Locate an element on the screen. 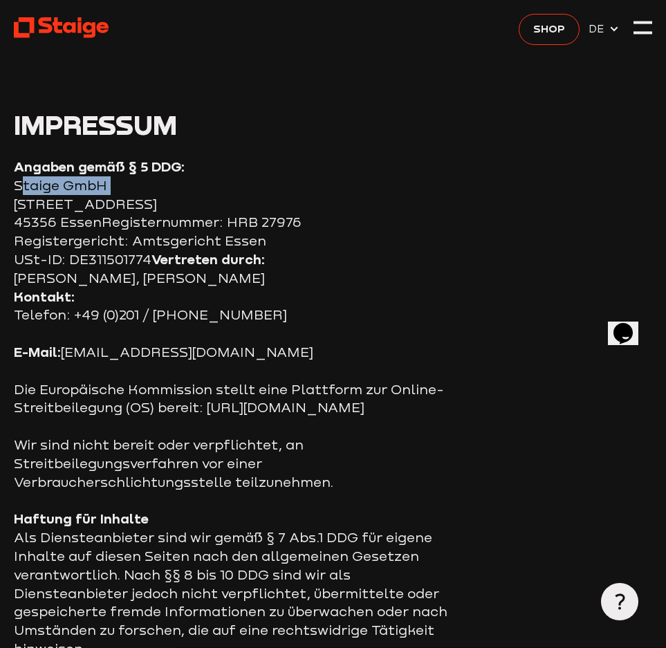  strong: E-Mail: is located at coordinates (37, 351).